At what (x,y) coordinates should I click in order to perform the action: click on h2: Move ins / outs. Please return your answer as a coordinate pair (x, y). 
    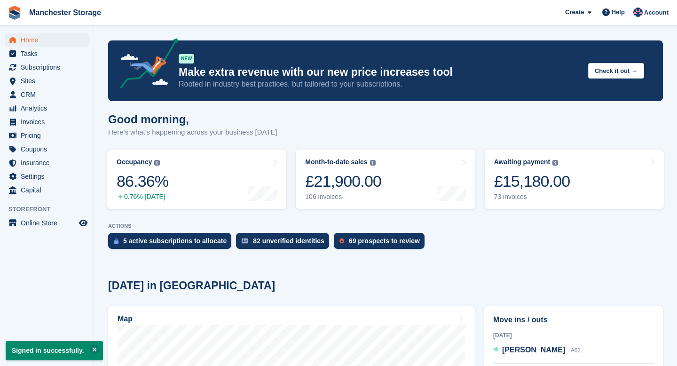
    Looking at the image, I should click on (574, 320).